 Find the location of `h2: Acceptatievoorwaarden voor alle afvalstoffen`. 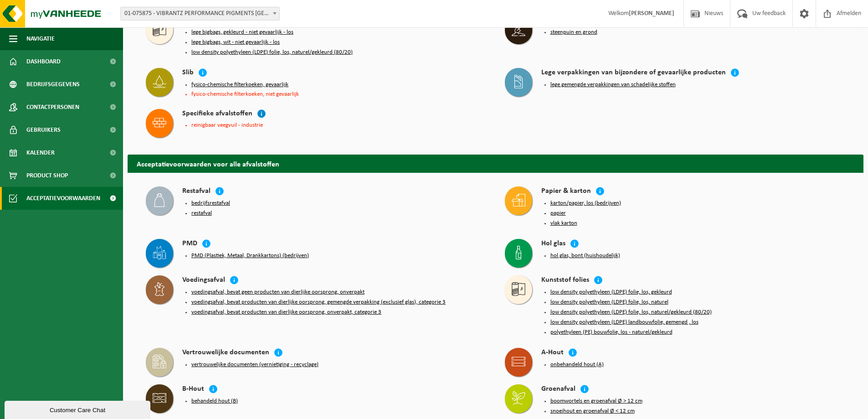

h2: Acceptatievoorwaarden voor alle afvalstoffen is located at coordinates (495, 163).